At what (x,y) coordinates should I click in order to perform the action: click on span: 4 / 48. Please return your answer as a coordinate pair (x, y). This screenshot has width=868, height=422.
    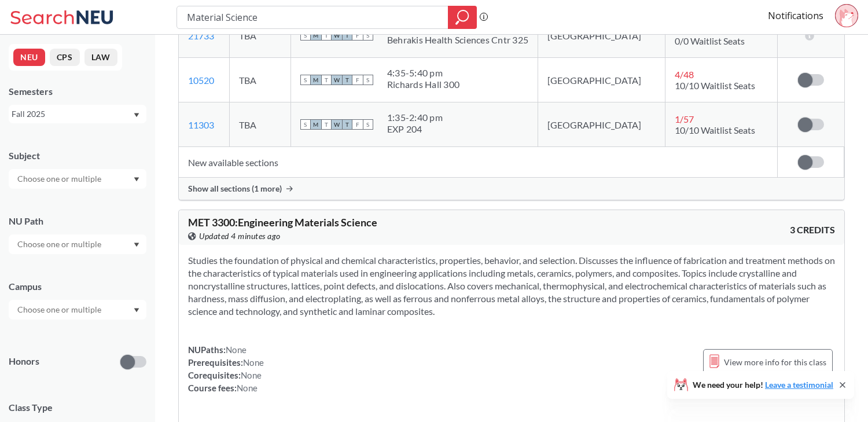
    Looking at the image, I should click on (684, 74).